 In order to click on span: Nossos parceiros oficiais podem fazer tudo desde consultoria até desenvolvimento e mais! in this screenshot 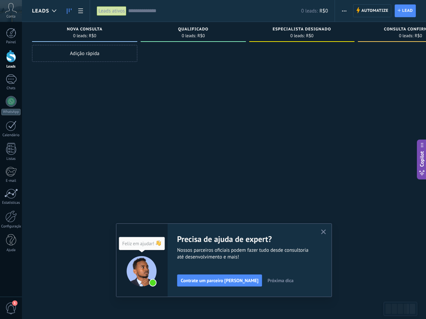, I will do `click(245, 254)`.